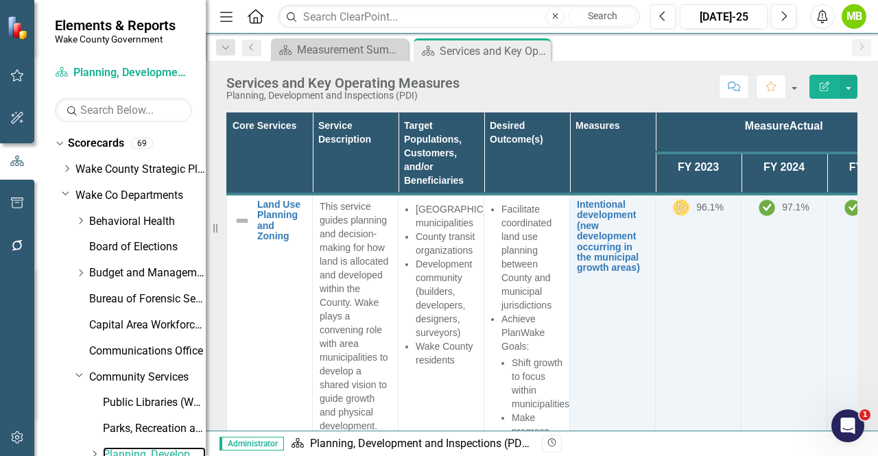 Image resolution: width=878 pixels, height=456 pixels. What do you see at coordinates (343, 95) in the screenshot?
I see `div: Planning, Development and Inspections (PDI)` at bounding box center [343, 95].